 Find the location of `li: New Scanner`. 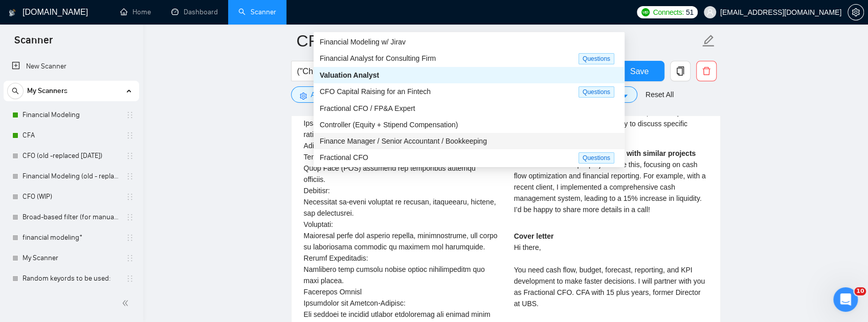

li: New Scanner is located at coordinates (71, 66).